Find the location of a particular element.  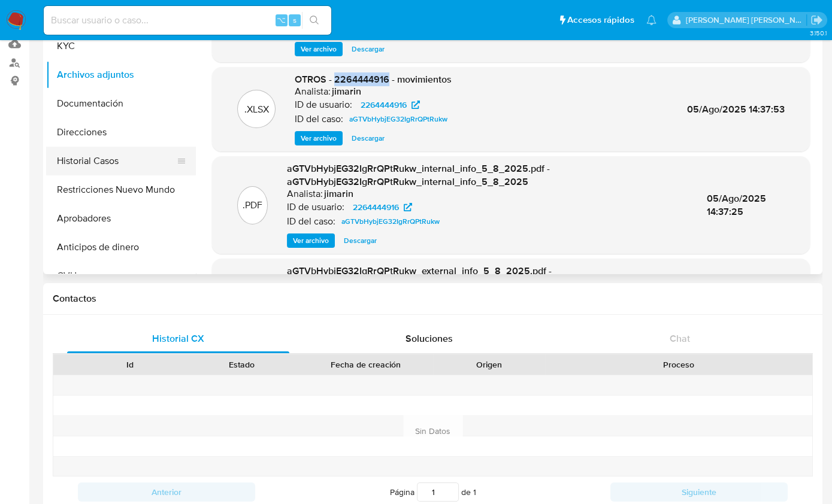

span: s is located at coordinates (294, 19).